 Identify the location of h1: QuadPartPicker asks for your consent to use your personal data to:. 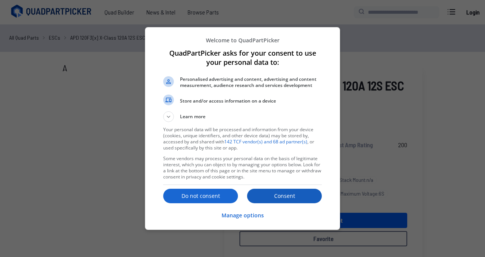
(242, 58).